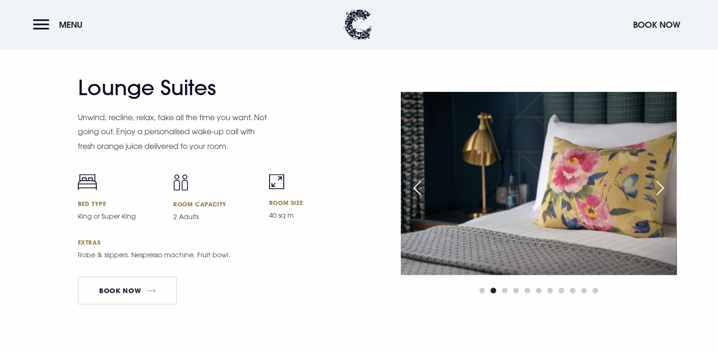 This screenshot has height=352, width=718. Describe the element at coordinates (120, 217) in the screenshot. I see `p: King or Super King` at that location.